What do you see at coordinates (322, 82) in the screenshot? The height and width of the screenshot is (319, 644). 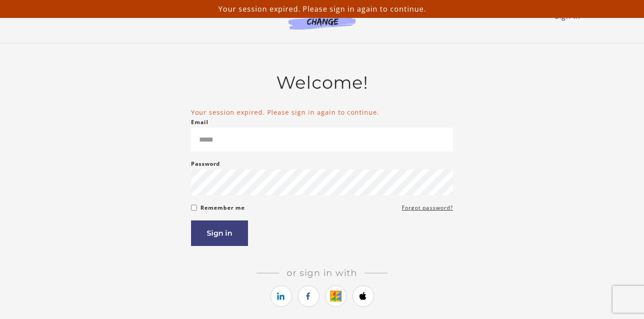 I see `h2: Welcome!` at bounding box center [322, 82].